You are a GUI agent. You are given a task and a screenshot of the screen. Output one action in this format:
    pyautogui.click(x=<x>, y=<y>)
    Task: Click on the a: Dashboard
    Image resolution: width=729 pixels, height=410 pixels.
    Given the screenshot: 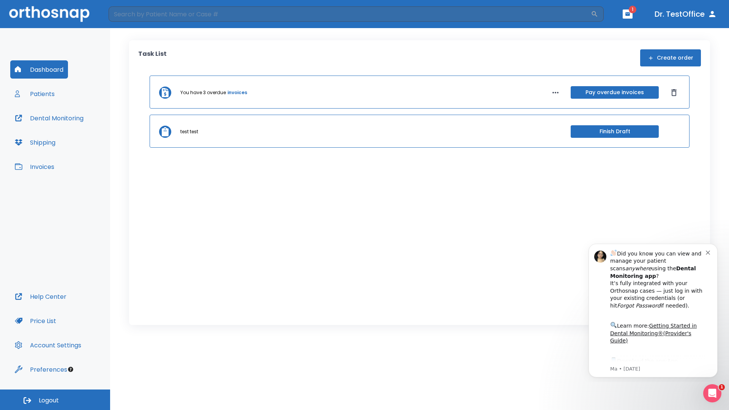 What is the action you would take?
    pyautogui.click(x=39, y=69)
    